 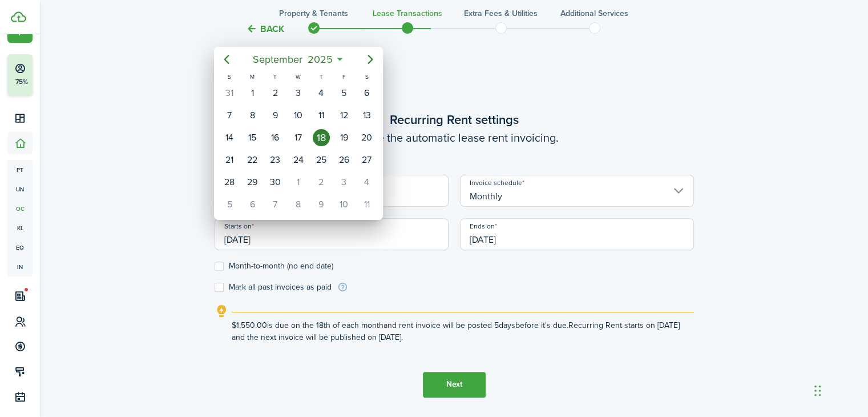 What do you see at coordinates (292, 59) in the screenshot?
I see `mbsc-button: September2025` at bounding box center [292, 59].